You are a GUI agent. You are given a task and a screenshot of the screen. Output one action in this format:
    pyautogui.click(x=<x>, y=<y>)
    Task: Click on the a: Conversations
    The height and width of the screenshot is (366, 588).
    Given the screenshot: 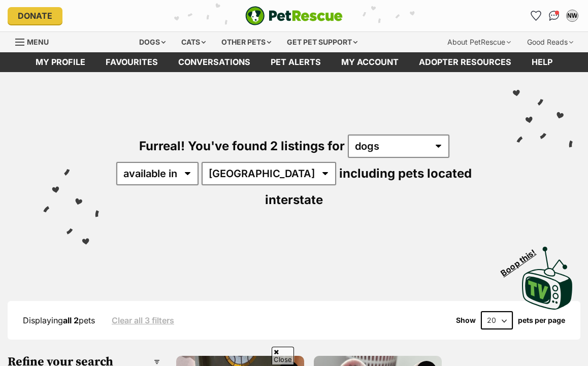 What is the action you would take?
    pyautogui.click(x=554, y=15)
    